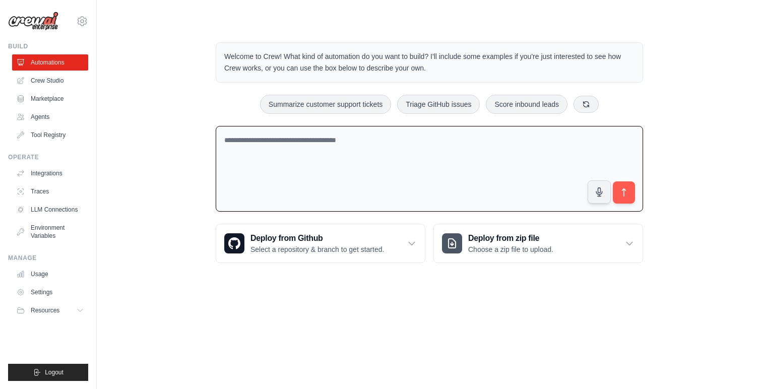 The width and height of the screenshot is (762, 389). I want to click on p: Welcome to Crew! What kind of automation do you want to build? I'll include some examples if you'..., so click(429, 62).